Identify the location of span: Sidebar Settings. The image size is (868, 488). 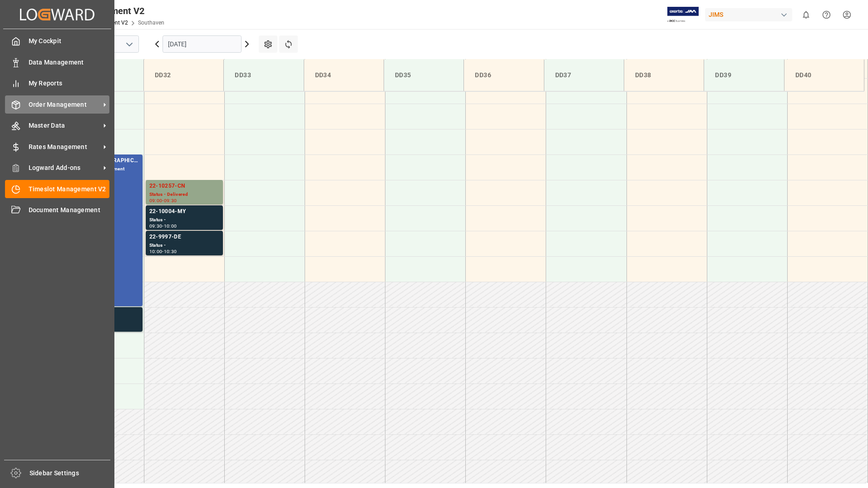
(70, 472).